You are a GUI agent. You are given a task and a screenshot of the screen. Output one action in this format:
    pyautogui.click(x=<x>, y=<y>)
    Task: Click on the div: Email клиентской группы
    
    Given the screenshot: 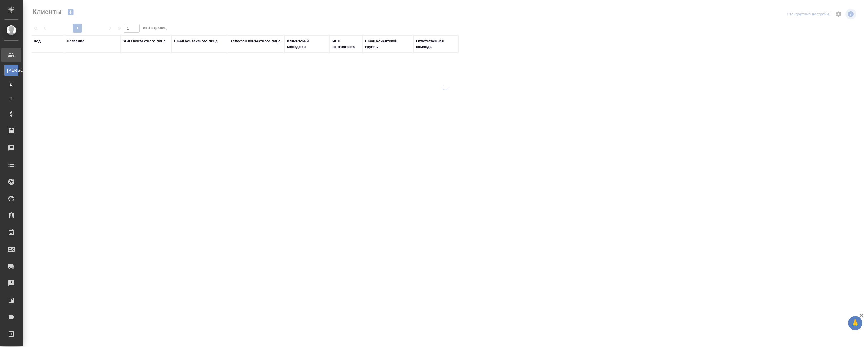 What is the action you would take?
    pyautogui.click(x=388, y=44)
    